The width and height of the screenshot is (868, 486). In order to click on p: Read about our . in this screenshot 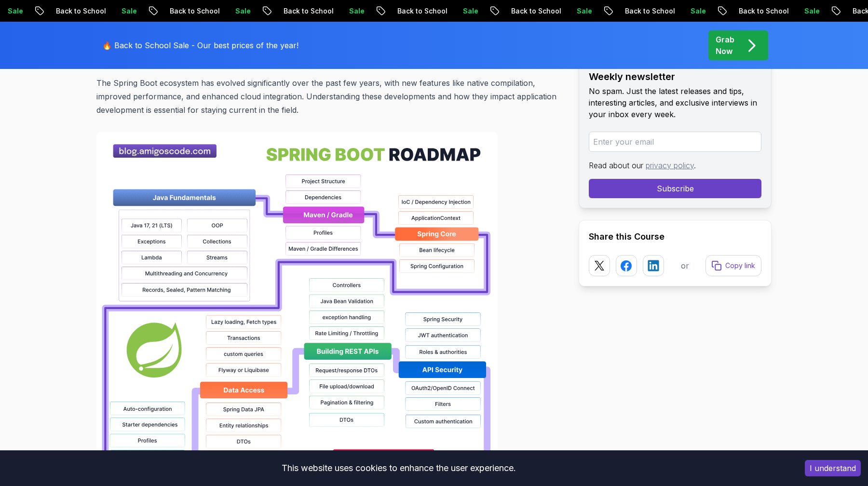, I will do `click(675, 166)`.